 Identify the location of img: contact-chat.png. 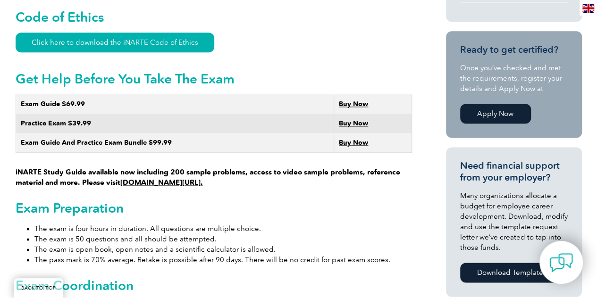
(561, 263).